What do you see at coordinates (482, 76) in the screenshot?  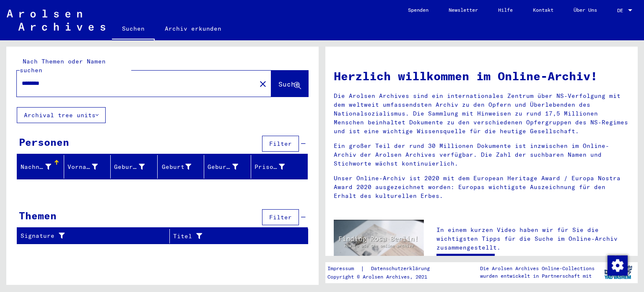 I see `h1: Herzlich willkommen im Online-Archiv!` at bounding box center [482, 76].